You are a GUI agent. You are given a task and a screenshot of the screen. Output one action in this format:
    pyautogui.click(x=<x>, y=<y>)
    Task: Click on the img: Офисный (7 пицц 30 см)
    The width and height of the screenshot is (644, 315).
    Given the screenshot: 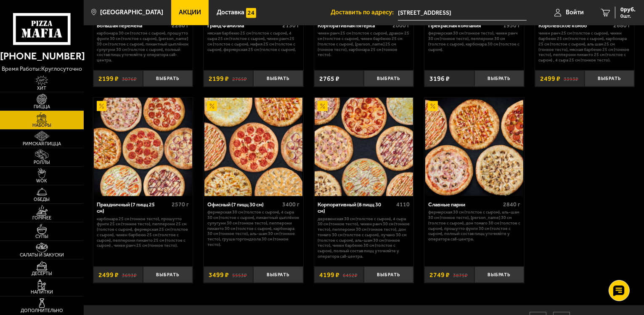 What is the action you would take?
    pyautogui.click(x=254, y=147)
    